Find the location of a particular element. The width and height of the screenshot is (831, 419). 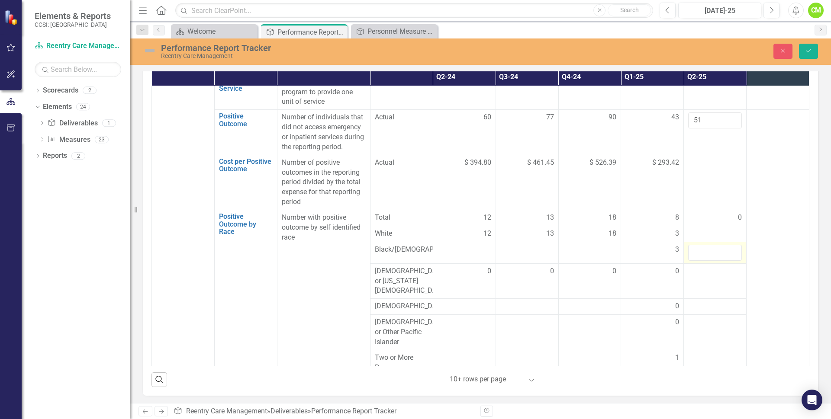

a: Cost per Positive Outcome is located at coordinates (246, 165).